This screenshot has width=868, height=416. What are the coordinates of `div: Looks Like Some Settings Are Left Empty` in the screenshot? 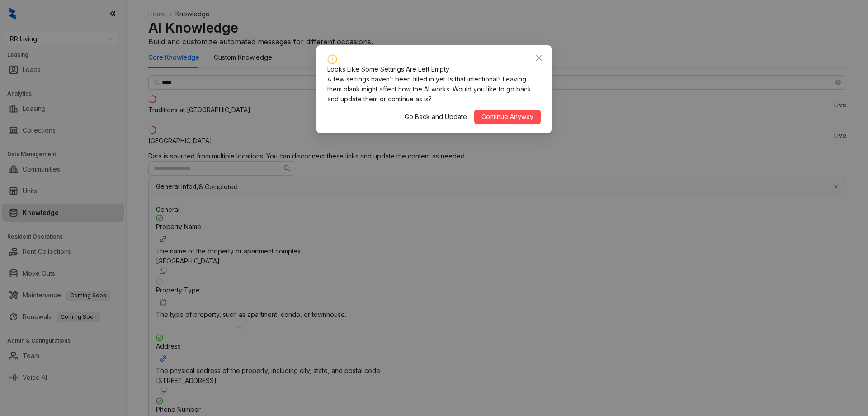 It's located at (434, 69).